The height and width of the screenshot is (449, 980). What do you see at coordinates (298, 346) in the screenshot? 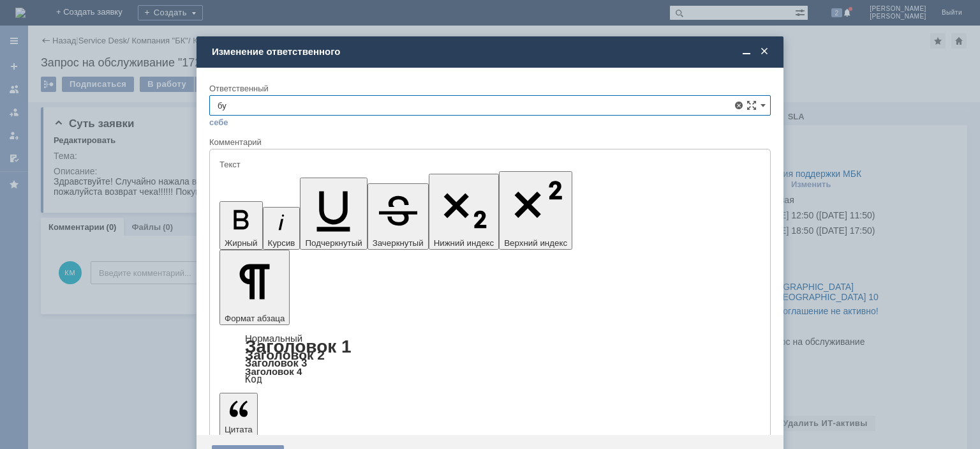
I see `a: Заголовок 1` at bounding box center [298, 346].